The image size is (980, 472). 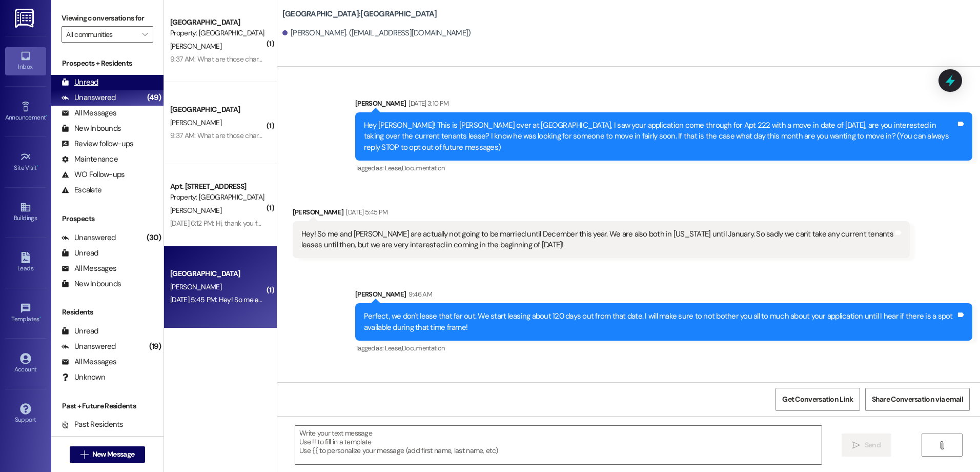 I want to click on div: Past + Future Residents, so click(x=107, y=406).